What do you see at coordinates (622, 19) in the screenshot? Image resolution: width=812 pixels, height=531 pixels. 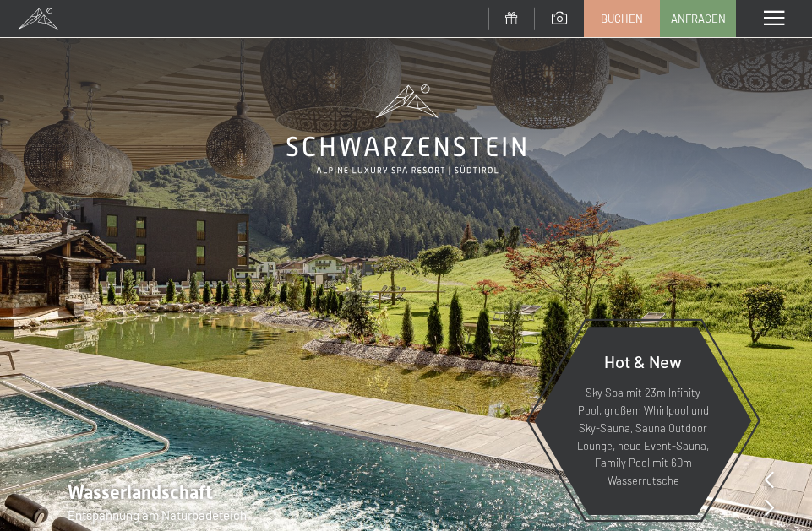 I see `a: Buchen` at bounding box center [622, 19].